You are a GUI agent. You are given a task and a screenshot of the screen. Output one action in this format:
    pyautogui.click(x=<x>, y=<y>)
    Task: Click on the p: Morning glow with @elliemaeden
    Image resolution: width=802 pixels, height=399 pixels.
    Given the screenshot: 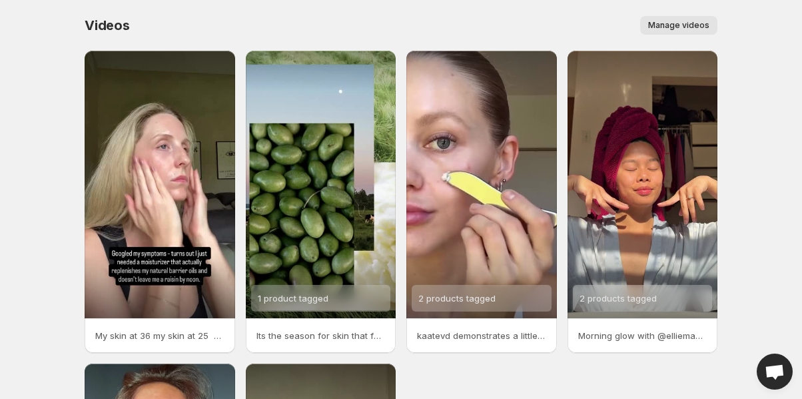 What is the action you would take?
    pyautogui.click(x=643, y=335)
    